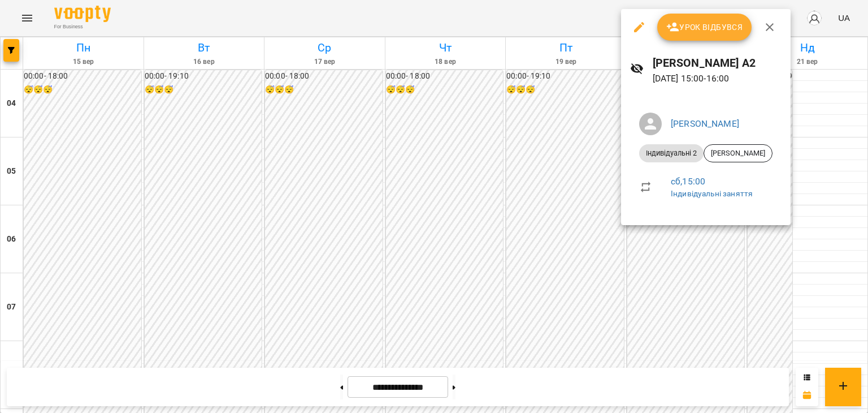  What do you see at coordinates (705, 27) in the screenshot?
I see `button: Урок відбувся` at bounding box center [705, 27].